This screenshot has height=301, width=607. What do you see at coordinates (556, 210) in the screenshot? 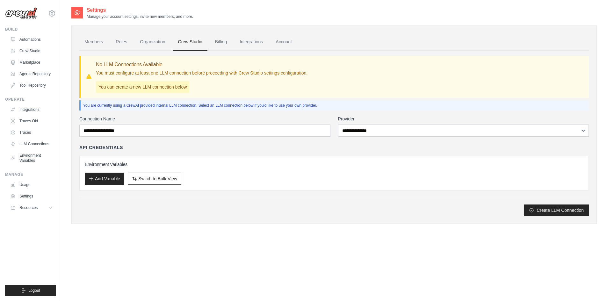
I see `button: Create LLM Connection` at bounding box center [556, 210].